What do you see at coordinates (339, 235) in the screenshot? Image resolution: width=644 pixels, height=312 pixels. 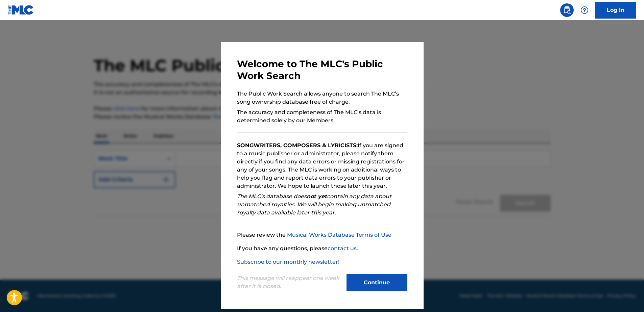 I see `a: Musical Works Database Terms of Use` at bounding box center [339, 235].